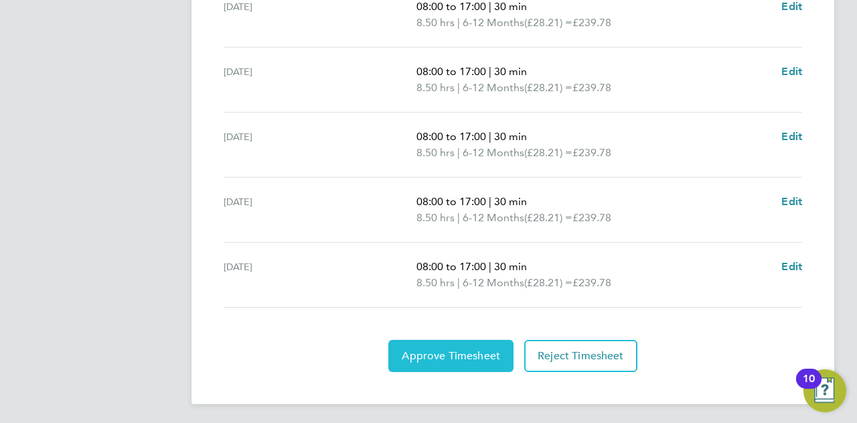 This screenshot has width=857, height=423. Describe the element at coordinates (581, 356) in the screenshot. I see `span: Reject Timesheet` at that location.